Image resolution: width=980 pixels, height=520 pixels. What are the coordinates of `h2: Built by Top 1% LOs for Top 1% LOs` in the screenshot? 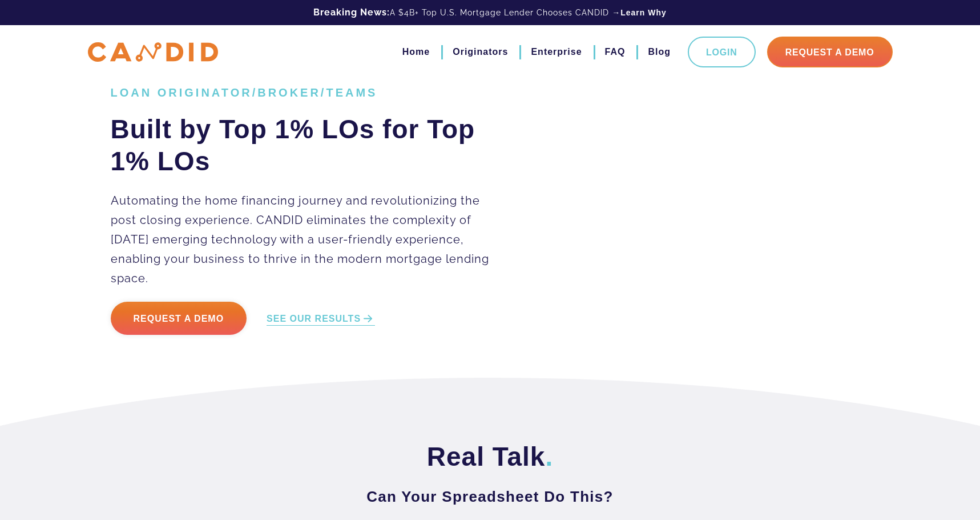 It's located at (308, 145).